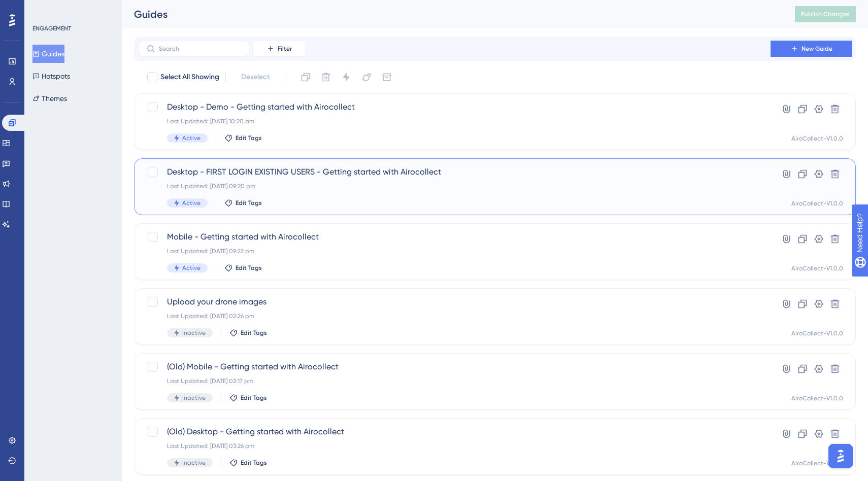 The height and width of the screenshot is (481, 868). What do you see at coordinates (52, 29) in the screenshot?
I see `div: ENGAGEMENT` at bounding box center [52, 29].